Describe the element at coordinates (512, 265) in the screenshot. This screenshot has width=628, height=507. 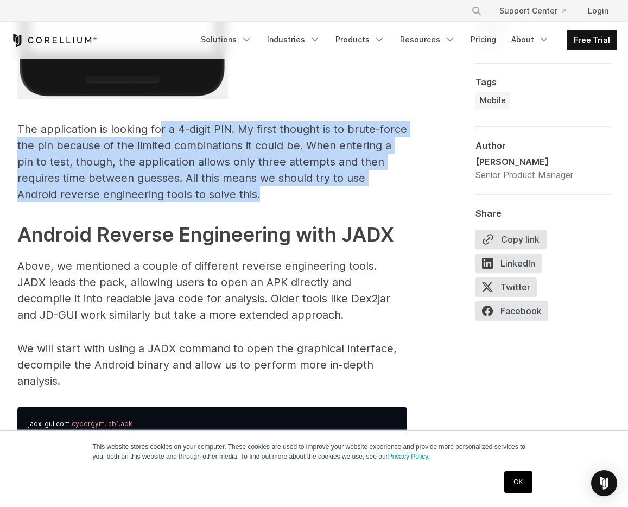
I see `a: LinkedIn` at that location.